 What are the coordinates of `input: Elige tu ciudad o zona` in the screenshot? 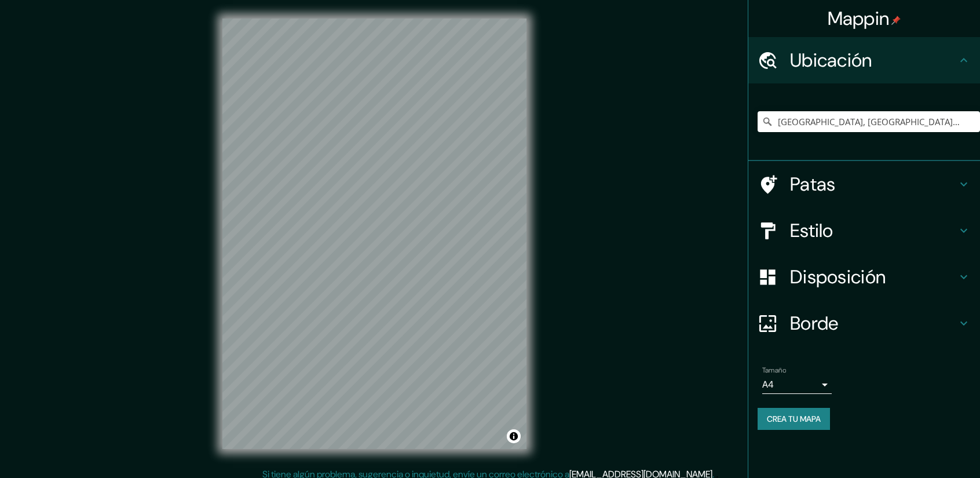 It's located at (869, 121).